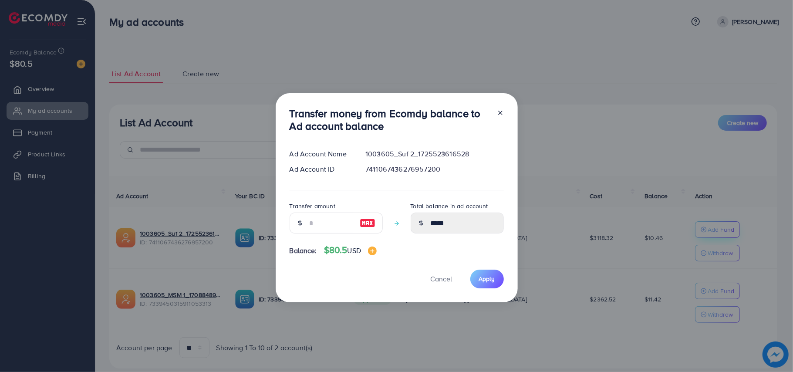 This screenshot has width=793, height=372. Describe the element at coordinates (487, 279) in the screenshot. I see `span: Apply` at that location.